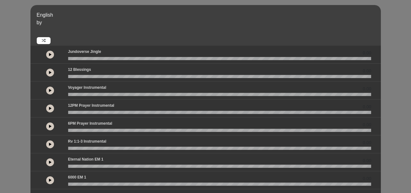  Describe the element at coordinates (86, 159) in the screenshot. I see `p: Eternal Nation EM 1` at that location.